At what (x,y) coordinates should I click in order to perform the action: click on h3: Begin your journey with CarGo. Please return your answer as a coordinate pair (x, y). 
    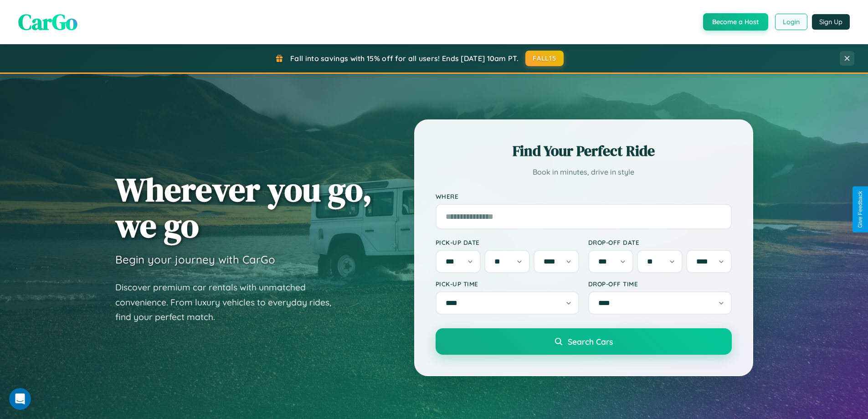
    Looking at the image, I should click on (195, 260).